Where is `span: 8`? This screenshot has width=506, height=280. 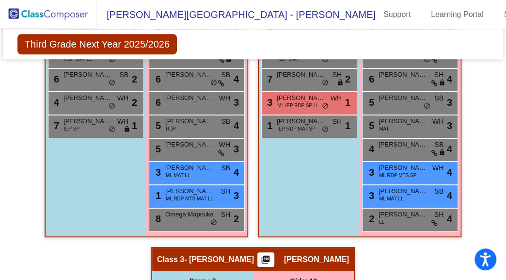
span: 8 is located at coordinates (157, 219).